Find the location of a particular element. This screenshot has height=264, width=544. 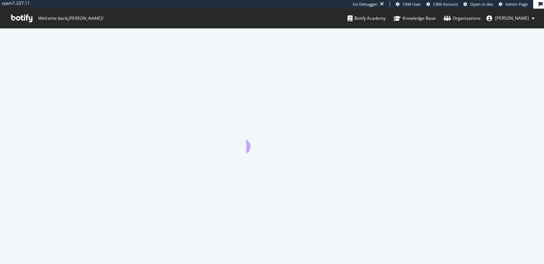

span: Thomas Grange is located at coordinates (512, 18).